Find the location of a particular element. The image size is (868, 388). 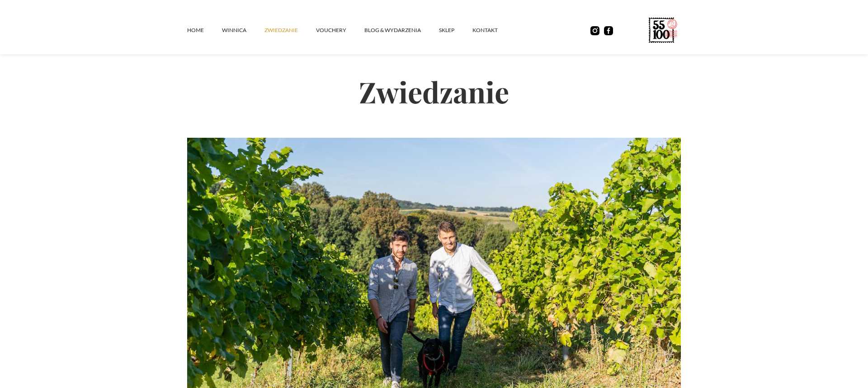

a: vouchery is located at coordinates (340, 30).